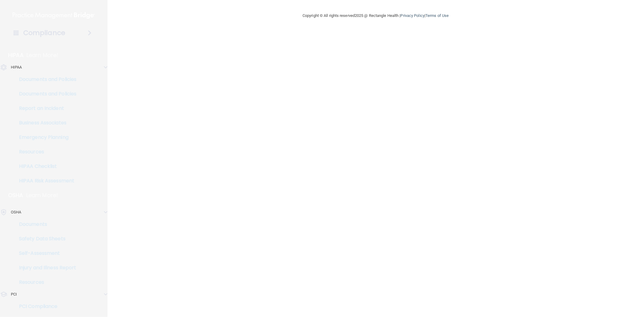  What do you see at coordinates (54, 15) in the screenshot?
I see `img: PMB logo` at bounding box center [54, 15].